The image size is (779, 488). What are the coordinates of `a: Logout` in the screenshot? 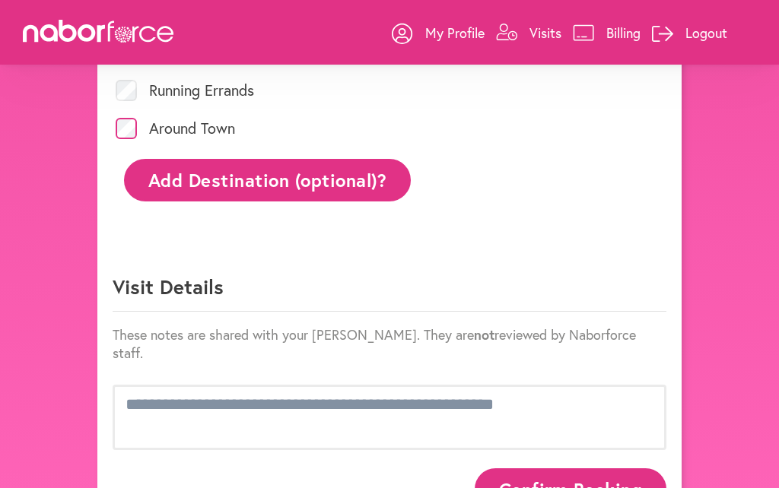 It's located at (689, 33).